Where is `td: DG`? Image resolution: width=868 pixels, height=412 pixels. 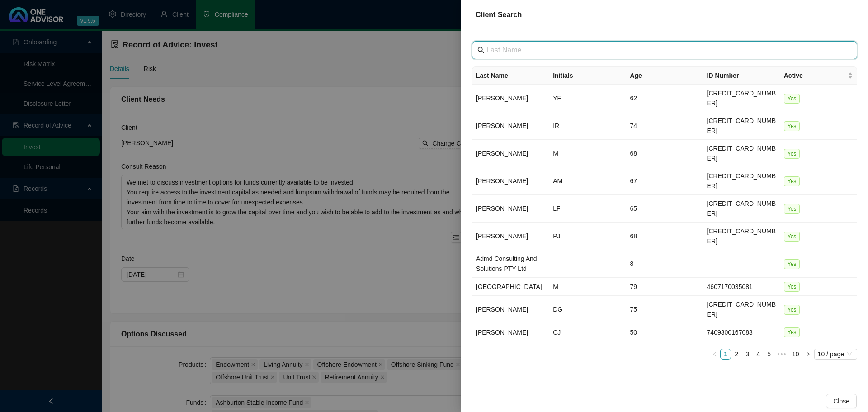
td: DG is located at coordinates (588, 309).